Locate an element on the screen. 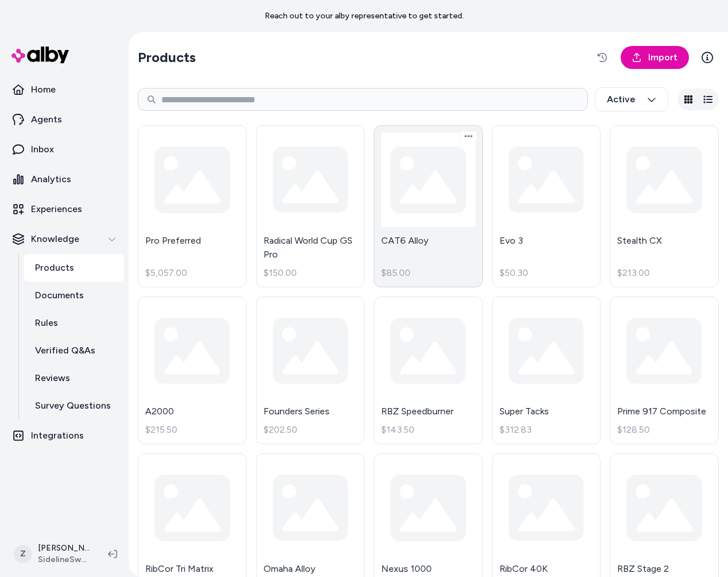 The height and width of the screenshot is (577, 728). button: Active is located at coordinates (631, 100).